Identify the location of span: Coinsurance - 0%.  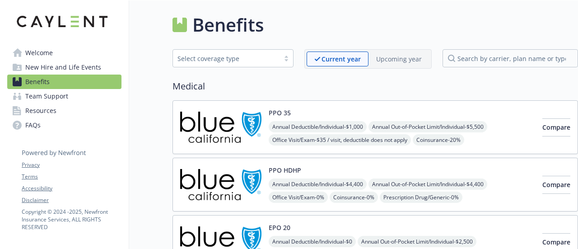
(354, 197).